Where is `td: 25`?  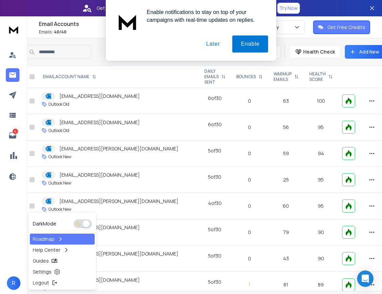
td: 25 is located at coordinates (285, 180).